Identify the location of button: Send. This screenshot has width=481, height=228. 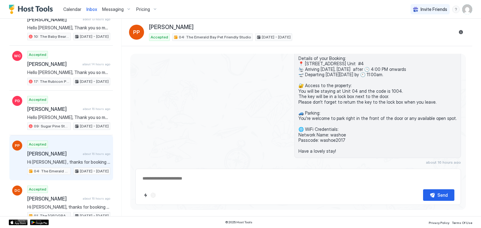
(438, 195).